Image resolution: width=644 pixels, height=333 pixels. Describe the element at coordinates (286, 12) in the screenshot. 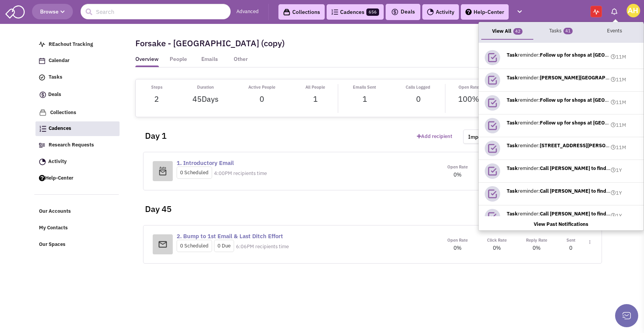

I see `img: icon-collection-lavender-black.svg` at that location.